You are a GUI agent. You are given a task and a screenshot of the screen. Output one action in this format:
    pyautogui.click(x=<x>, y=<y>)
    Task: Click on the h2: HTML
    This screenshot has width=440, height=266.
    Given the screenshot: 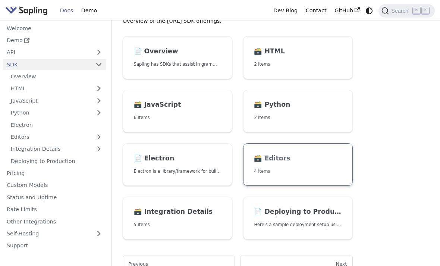 What is the action you would take?
    pyautogui.click(x=297, y=51)
    